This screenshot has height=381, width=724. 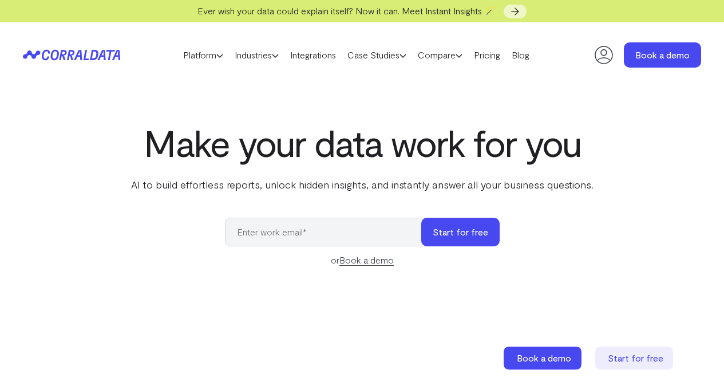 What do you see at coordinates (362, 184) in the screenshot?
I see `p: AI to build effortless reports, unlock hidden insights, and instantly answer all your business qu...` at bounding box center [362, 184].